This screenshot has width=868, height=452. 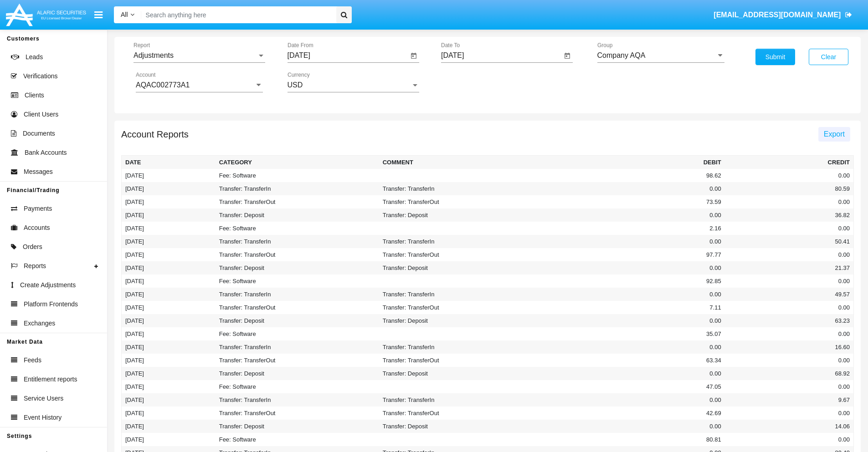 I want to click on button: Submit, so click(x=775, y=57).